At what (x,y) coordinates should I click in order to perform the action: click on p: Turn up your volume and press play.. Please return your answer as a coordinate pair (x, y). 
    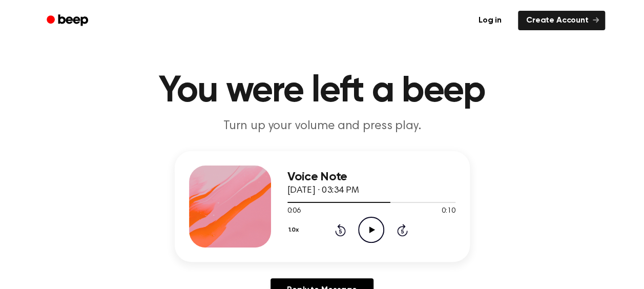
    Looking at the image, I should click on (322, 126).